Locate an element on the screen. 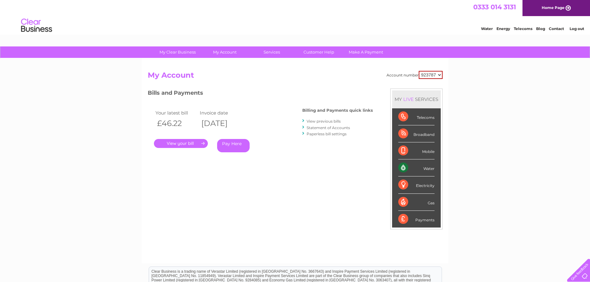 Image resolution: width=590 pixels, height=282 pixels. a: Contact is located at coordinates (556, 29).